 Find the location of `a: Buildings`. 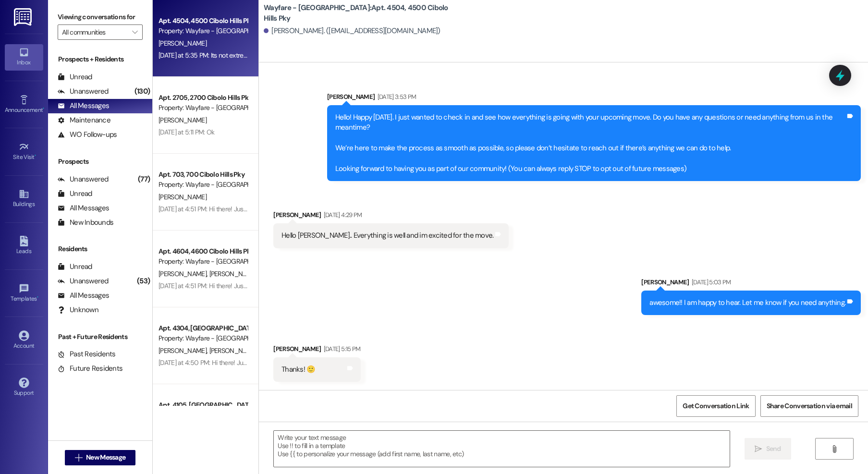

a: Buildings is located at coordinates (24, 199).